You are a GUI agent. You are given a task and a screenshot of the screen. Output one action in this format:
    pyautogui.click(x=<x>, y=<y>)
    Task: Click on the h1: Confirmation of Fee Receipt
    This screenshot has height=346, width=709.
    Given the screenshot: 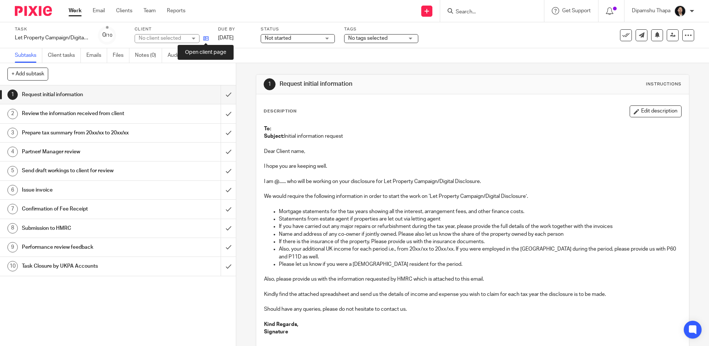 What is the action you would take?
    pyautogui.click(x=86, y=209)
    